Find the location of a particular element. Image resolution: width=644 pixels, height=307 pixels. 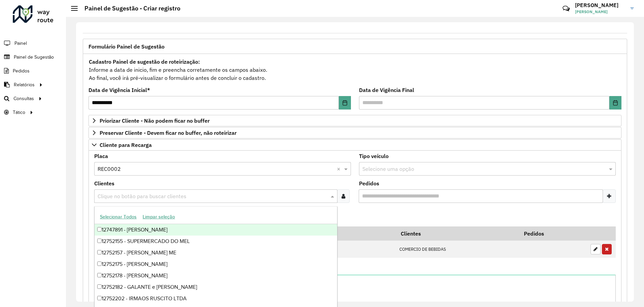

label: Tipo veículo is located at coordinates (374, 156).